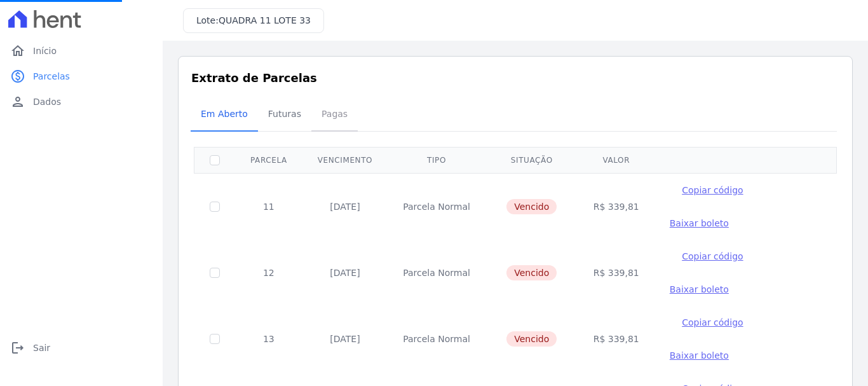 The width and height of the screenshot is (868, 386). What do you see at coordinates (264, 21) in the screenshot?
I see `span: QUADRA 11 LOTE 33` at bounding box center [264, 21].